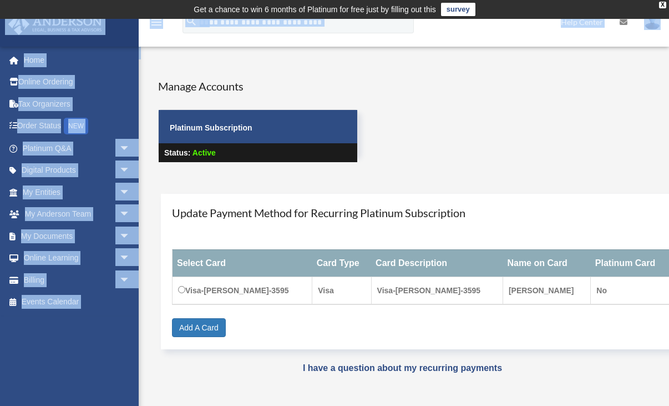  What do you see at coordinates (437, 263) in the screenshot?
I see `th: Card Description` at bounding box center [437, 263].